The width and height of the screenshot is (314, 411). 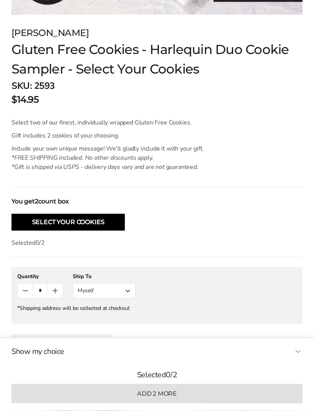 What do you see at coordinates (157, 60) in the screenshot?
I see `h1: Gluten Free Cookies - Harlequin Duo Cookie Sampler - Select Your Cookies` at bounding box center [157, 60].